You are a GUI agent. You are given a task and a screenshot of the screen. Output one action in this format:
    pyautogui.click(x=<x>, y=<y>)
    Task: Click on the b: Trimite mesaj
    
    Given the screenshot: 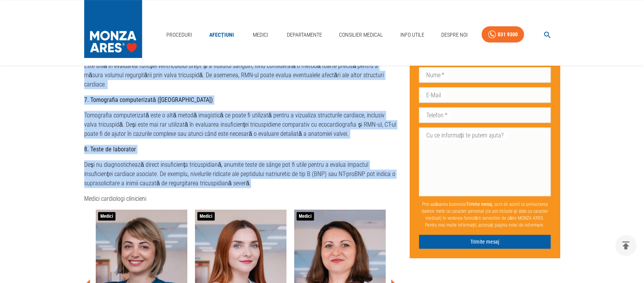 What is the action you would take?
    pyautogui.click(x=479, y=205)
    